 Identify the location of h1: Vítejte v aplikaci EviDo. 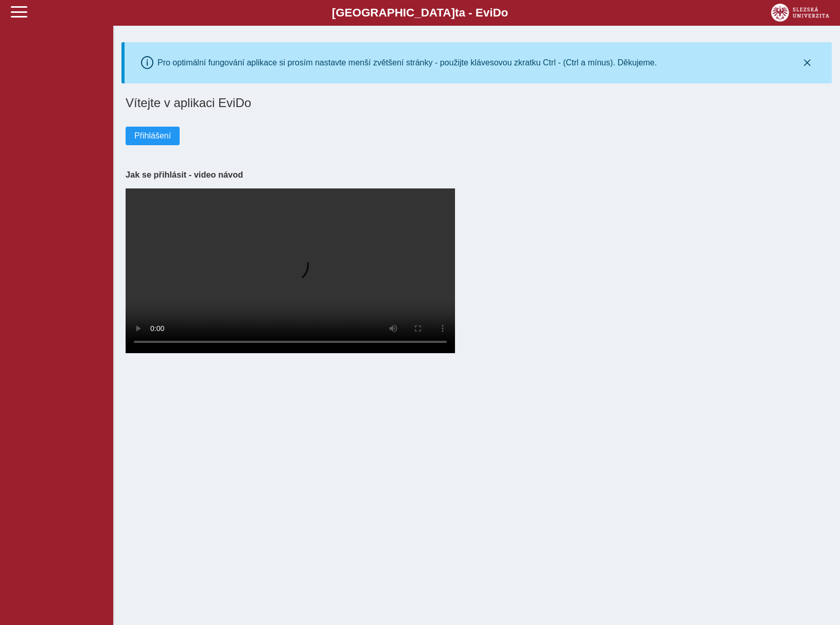
(477, 103).